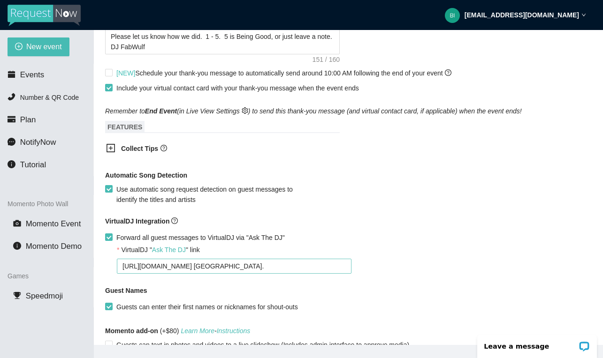 The image size is (603, 358). I want to click on span: Momento Demo, so click(53, 246).